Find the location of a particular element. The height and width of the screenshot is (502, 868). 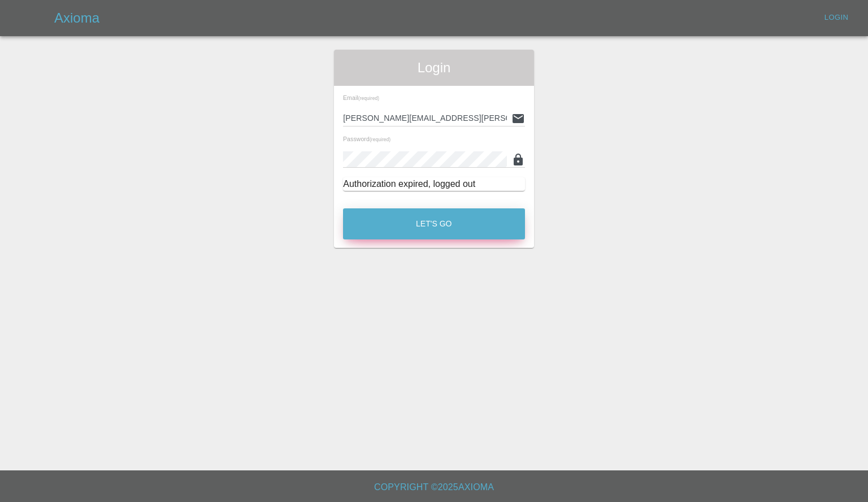

span: Password is located at coordinates (367, 139).